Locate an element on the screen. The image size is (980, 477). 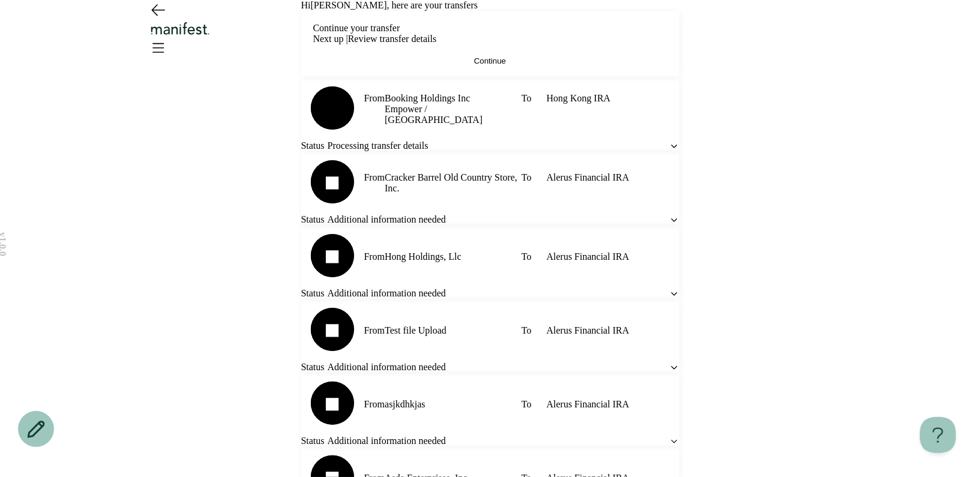
div: Logo is located at coordinates (490, 30).